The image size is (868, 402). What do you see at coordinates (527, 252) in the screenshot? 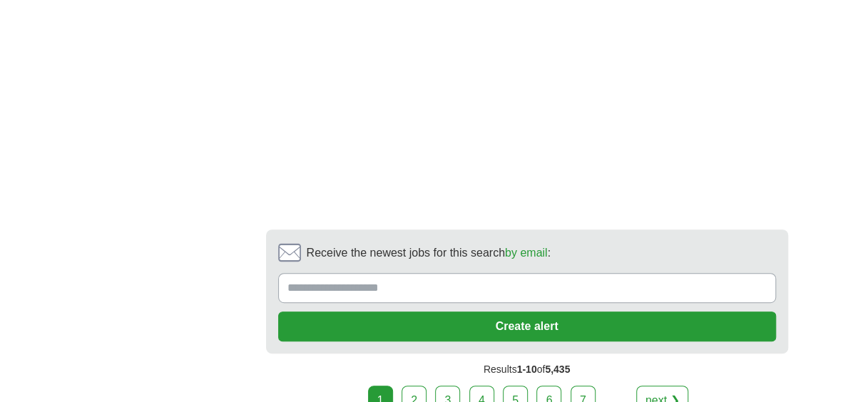
I see `a: by email` at bounding box center [527, 252].